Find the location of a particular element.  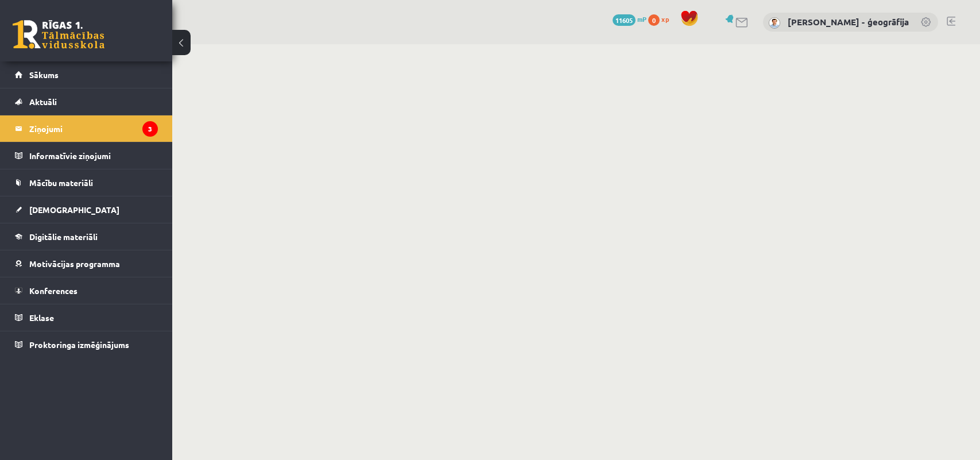

a: Motivācijas programma is located at coordinates (86, 263).